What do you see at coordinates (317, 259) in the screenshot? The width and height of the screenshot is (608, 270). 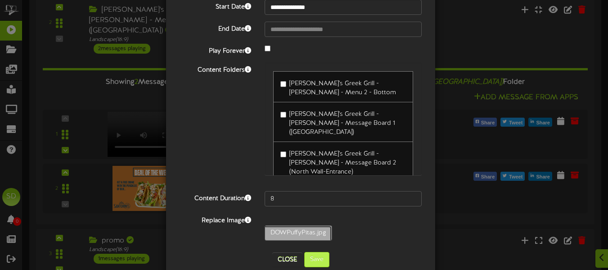 I see `button: Save` at bounding box center [317, 259].